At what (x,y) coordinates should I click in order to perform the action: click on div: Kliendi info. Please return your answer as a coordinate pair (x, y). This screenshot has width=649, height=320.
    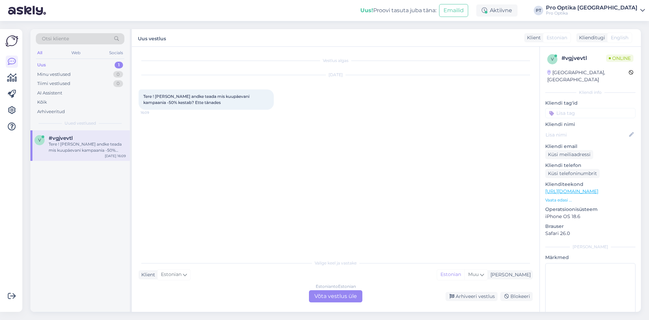
    Looking at the image, I should click on (590, 92).